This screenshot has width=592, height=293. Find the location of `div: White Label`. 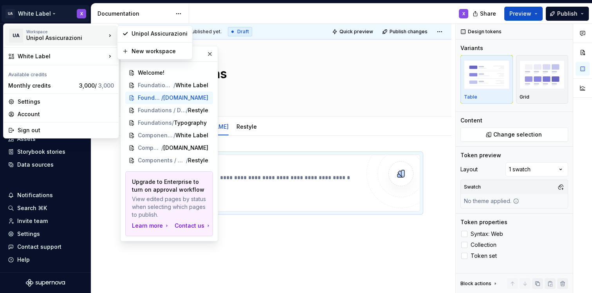

div: White Label is located at coordinates (62, 56).